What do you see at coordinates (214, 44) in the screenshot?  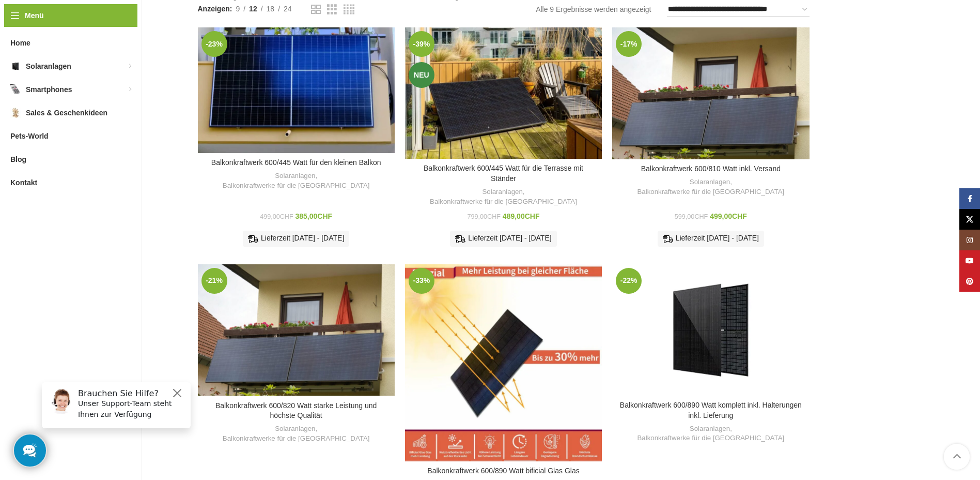 I see `span: -23%` at bounding box center [214, 44].